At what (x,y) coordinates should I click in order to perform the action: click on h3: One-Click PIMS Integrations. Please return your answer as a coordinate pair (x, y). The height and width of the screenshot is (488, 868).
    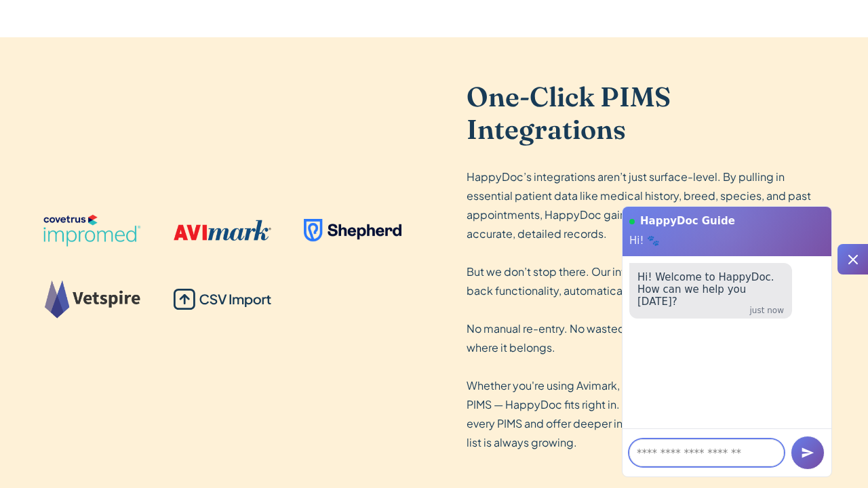
    Looking at the image, I should click on (645, 113).